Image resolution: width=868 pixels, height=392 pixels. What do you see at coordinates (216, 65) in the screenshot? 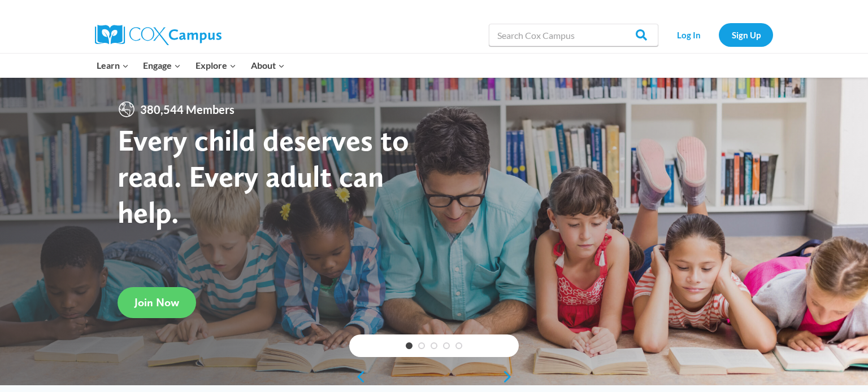
I see `span: Explore` at bounding box center [216, 65].